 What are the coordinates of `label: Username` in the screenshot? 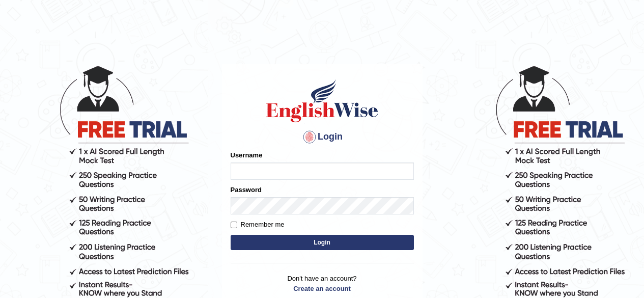 It's located at (246, 155).